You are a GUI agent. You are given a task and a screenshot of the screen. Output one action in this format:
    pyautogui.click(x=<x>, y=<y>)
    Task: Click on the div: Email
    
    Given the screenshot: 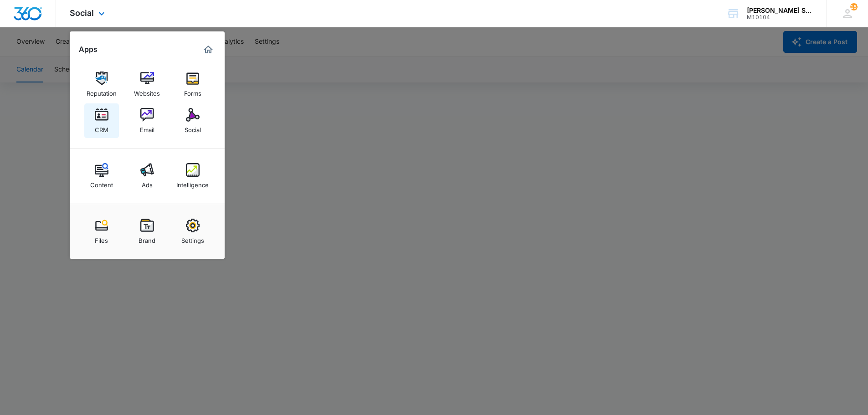 What is the action you would take?
    pyautogui.click(x=147, y=128)
    